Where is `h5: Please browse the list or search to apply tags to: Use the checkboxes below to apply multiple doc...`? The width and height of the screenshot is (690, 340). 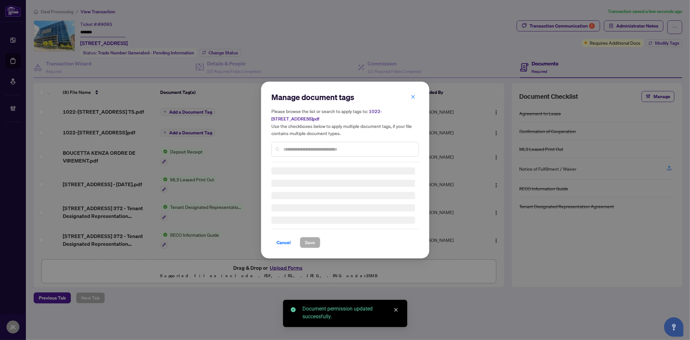
h5: Please browse the list or search to apply tags to: Use the checkboxes below to apply multiple doc... is located at coordinates (345, 122).